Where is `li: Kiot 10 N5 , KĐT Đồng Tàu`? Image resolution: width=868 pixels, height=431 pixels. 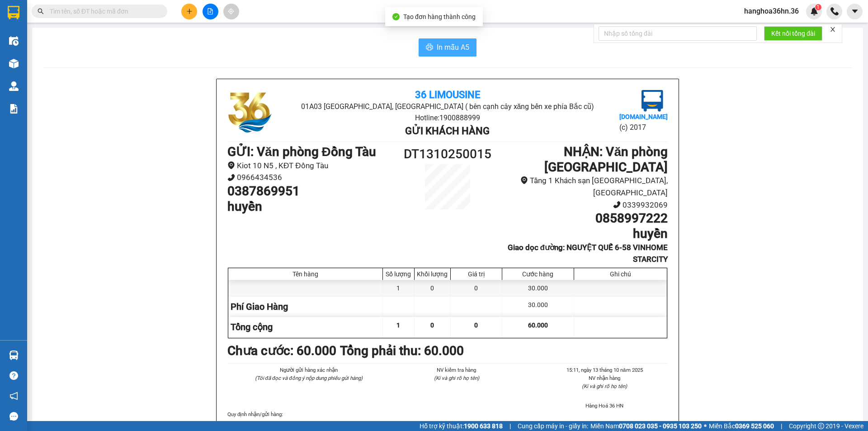
li: Kiot 10 N5 , KĐT Đồng Tàu is located at coordinates (310, 166).